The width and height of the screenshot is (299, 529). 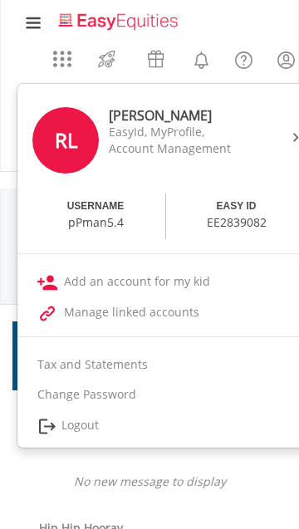 I want to click on em: No new message to display, so click(x=150, y=481).